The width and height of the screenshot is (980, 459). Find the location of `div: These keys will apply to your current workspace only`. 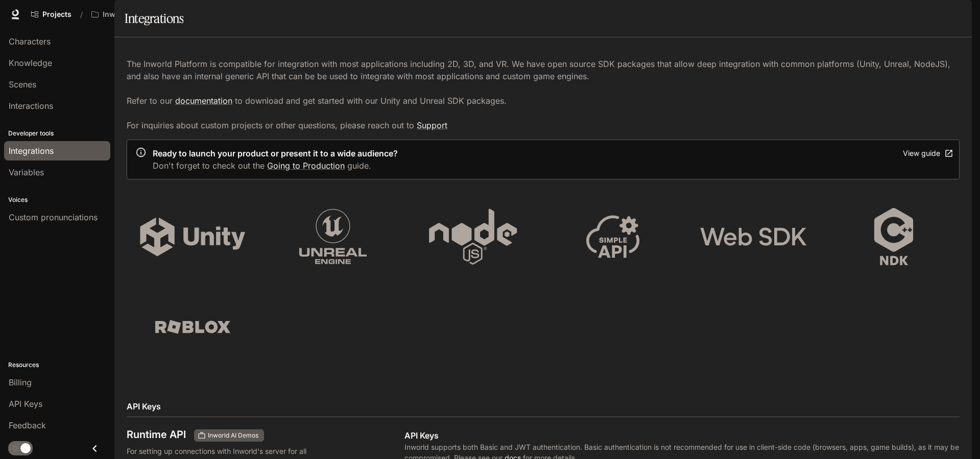

div: These keys will apply to your current workspace only is located at coordinates (229, 435).